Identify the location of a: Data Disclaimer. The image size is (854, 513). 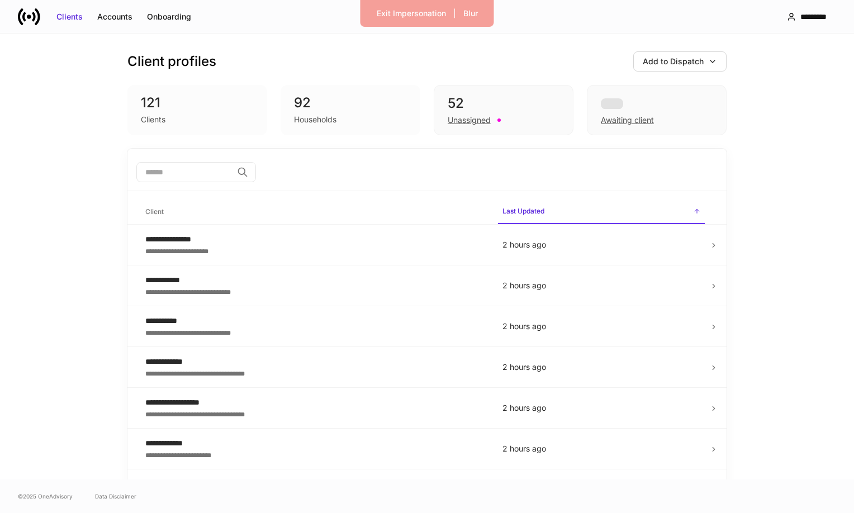
(116, 496).